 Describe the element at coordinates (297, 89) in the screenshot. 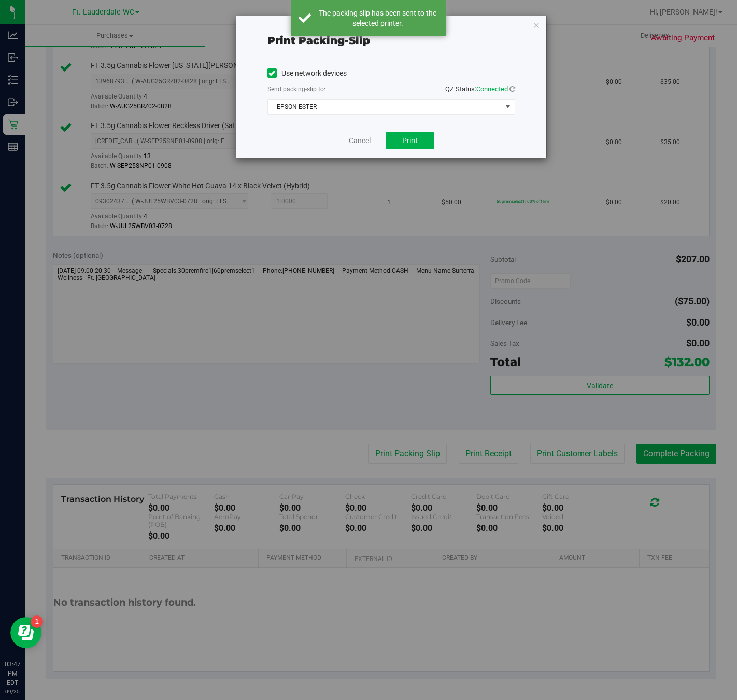

I see `label: Send packing-slip to:` at that location.